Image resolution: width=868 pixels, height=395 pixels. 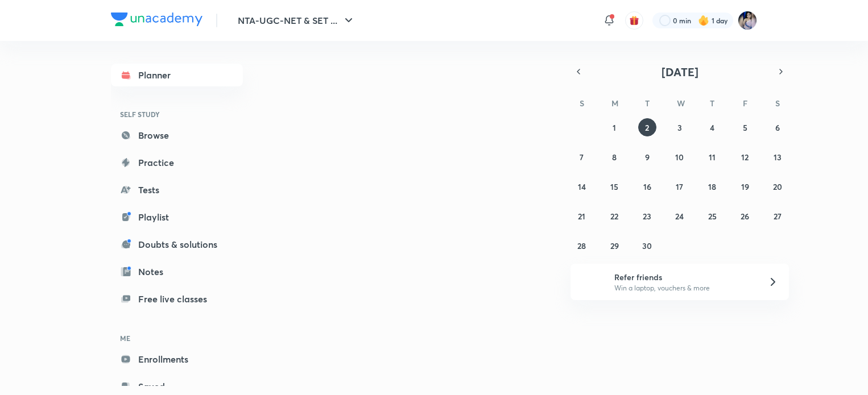 What do you see at coordinates (157, 20) in the screenshot?
I see `img: Company Logo` at bounding box center [157, 20].